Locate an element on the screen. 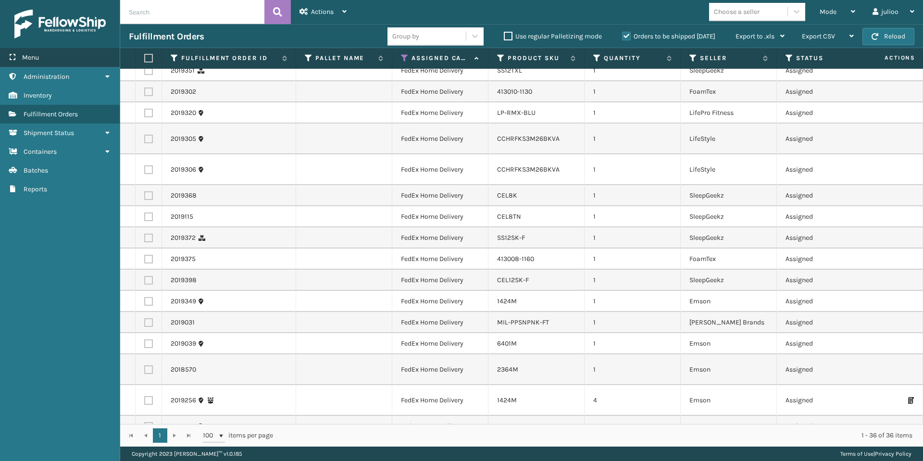 The width and height of the screenshot is (923, 461). td: 4 is located at coordinates (632, 400).